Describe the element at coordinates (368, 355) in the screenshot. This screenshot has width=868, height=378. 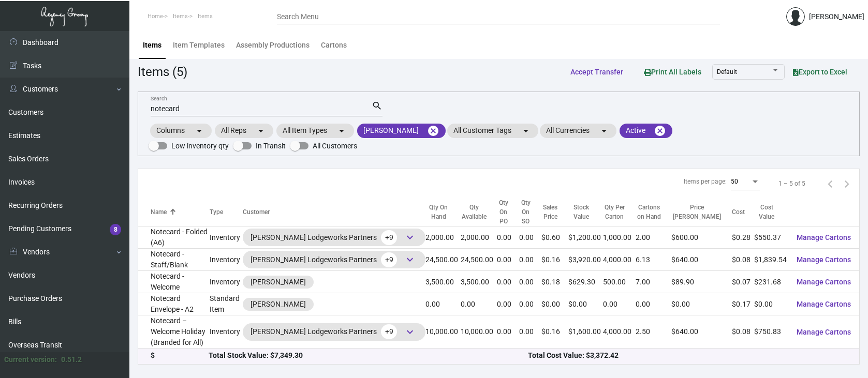
I see `div: Total Stock Value: $7,349.30` at that location.